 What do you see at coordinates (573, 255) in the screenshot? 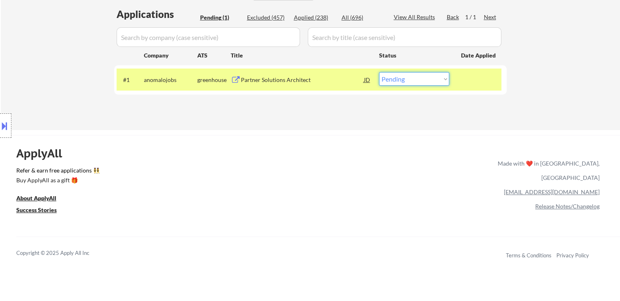
I see `a: Privacy Policy` at bounding box center [573, 255].